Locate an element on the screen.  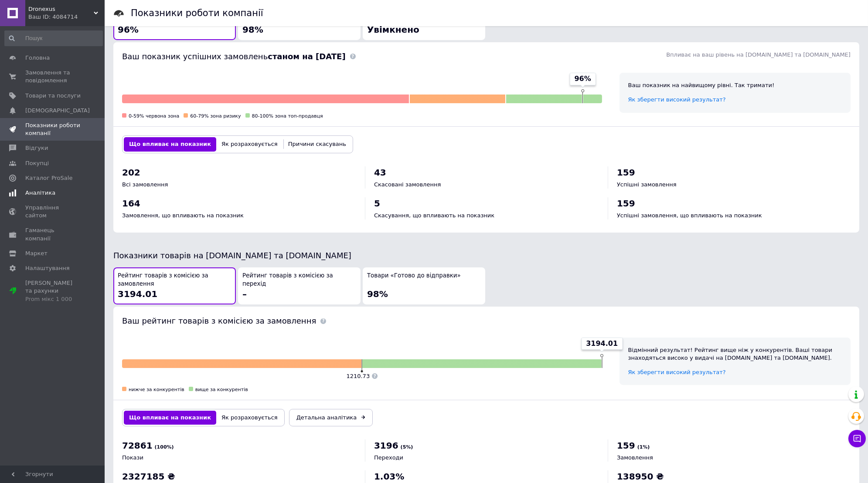
span: Показники роботи компанії is located at coordinates (53, 130).